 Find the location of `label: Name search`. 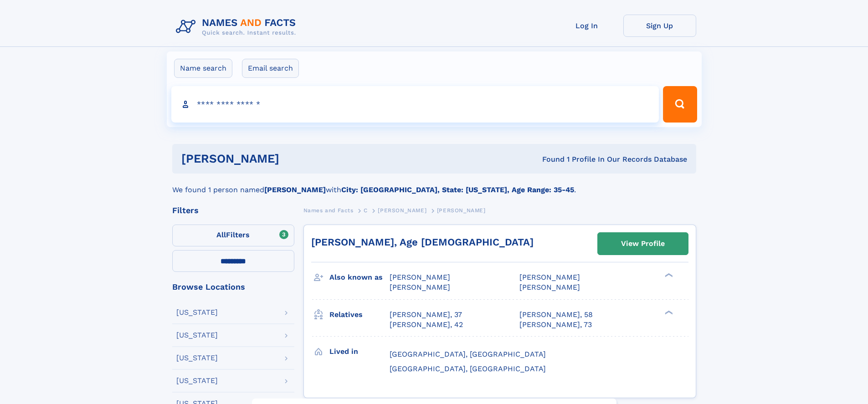

label: Name search is located at coordinates (203, 69).